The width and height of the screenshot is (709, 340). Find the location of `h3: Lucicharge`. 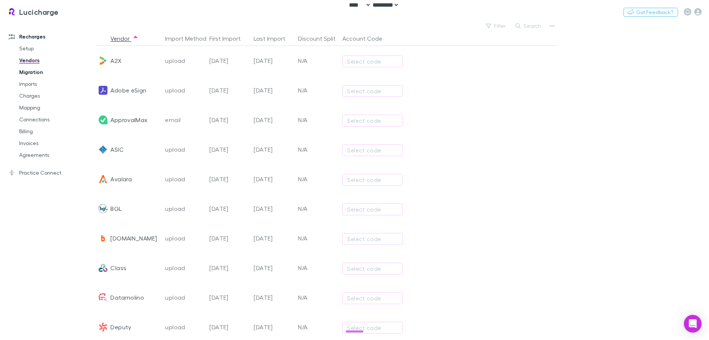

h3: Lucicharge is located at coordinates (39, 12).